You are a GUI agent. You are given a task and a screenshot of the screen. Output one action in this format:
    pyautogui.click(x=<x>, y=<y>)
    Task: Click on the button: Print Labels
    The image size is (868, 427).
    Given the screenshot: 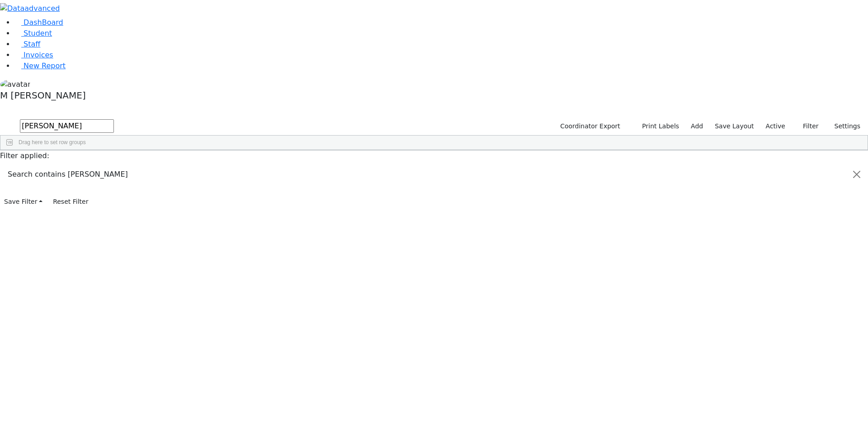 What is the action you would take?
    pyautogui.click(x=657, y=126)
    